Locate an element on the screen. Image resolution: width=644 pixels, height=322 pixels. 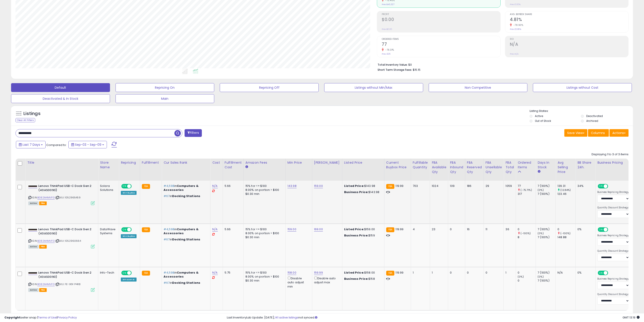
b: Short Term Storage Fees: is located at coordinates (395, 69).